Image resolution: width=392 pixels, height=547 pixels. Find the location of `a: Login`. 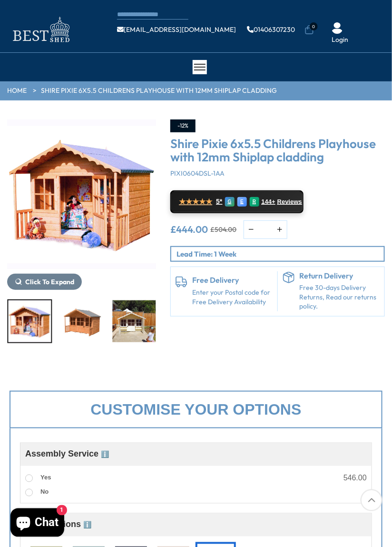

a: Login is located at coordinates (340, 40).